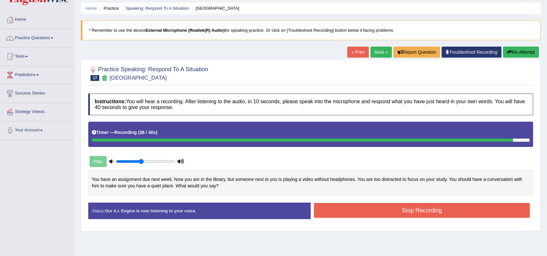 Image resolution: width=547 pixels, height=256 pixels. Describe the element at coordinates (199, 210) in the screenshot. I see `div: Status:` at that location.